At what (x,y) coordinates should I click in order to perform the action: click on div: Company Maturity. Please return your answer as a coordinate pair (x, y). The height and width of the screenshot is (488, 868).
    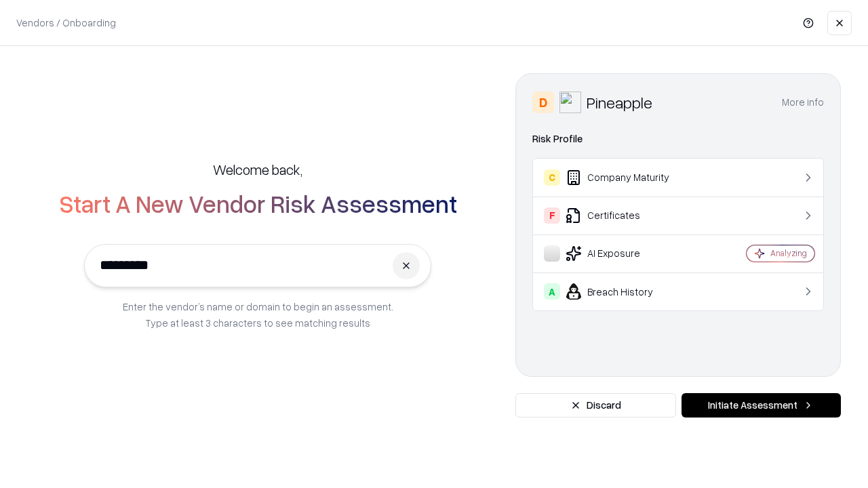
    Looking at the image, I should click on (624, 177).